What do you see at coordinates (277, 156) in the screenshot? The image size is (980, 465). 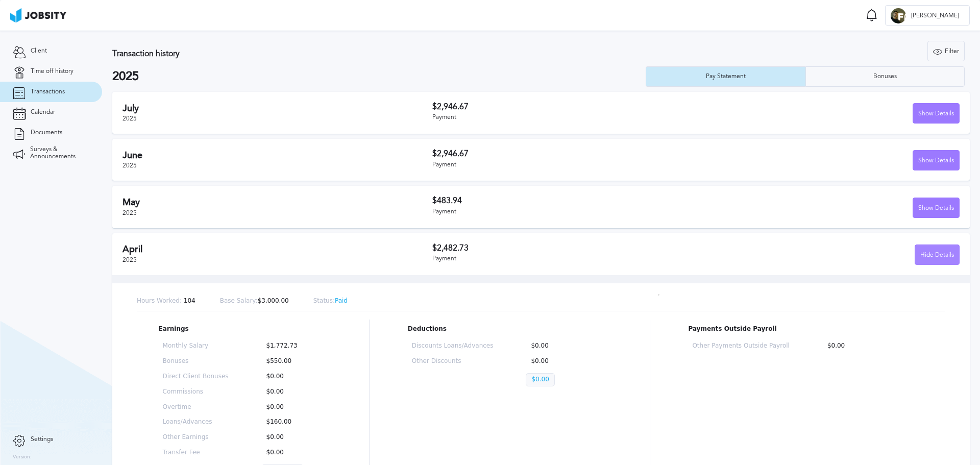 I see `h2: June` at bounding box center [277, 156].